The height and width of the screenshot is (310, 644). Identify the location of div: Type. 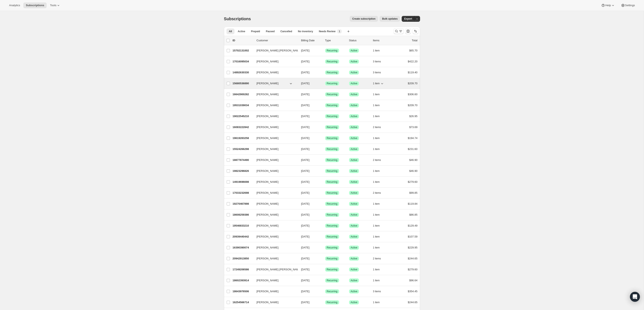
(335, 40).